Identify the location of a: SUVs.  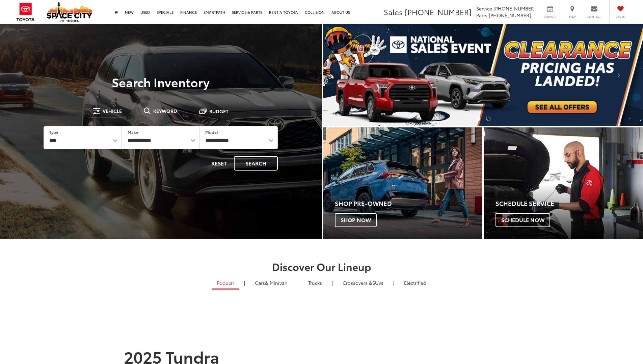
(363, 283).